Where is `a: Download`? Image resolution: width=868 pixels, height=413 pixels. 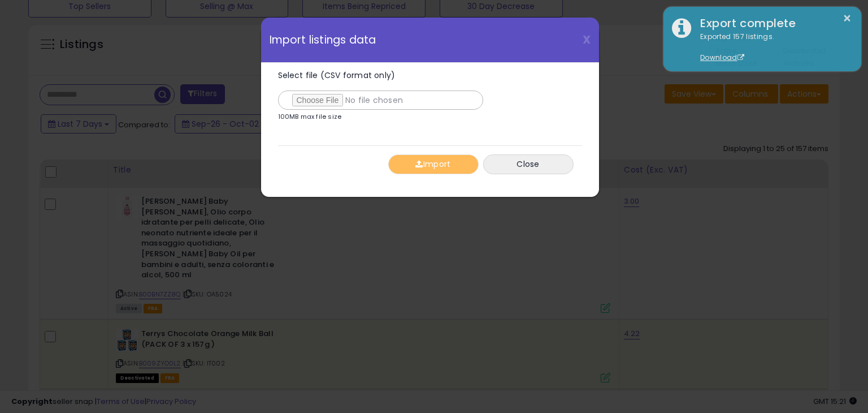 a: Download is located at coordinates (722, 57).